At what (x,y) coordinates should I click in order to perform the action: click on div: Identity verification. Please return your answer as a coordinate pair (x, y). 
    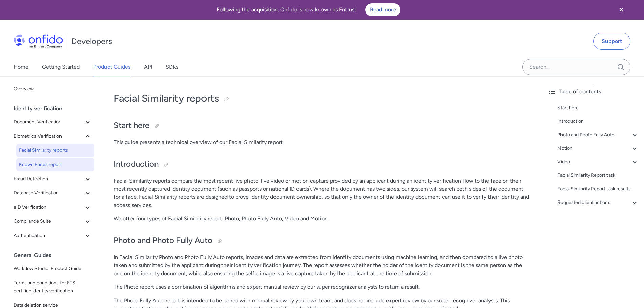
    Looking at the image, I should click on (55, 109).